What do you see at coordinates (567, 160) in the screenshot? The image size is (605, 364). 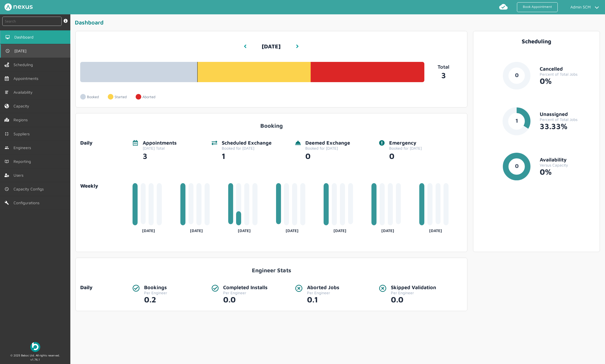 I see `div: Availability` at bounding box center [567, 160].